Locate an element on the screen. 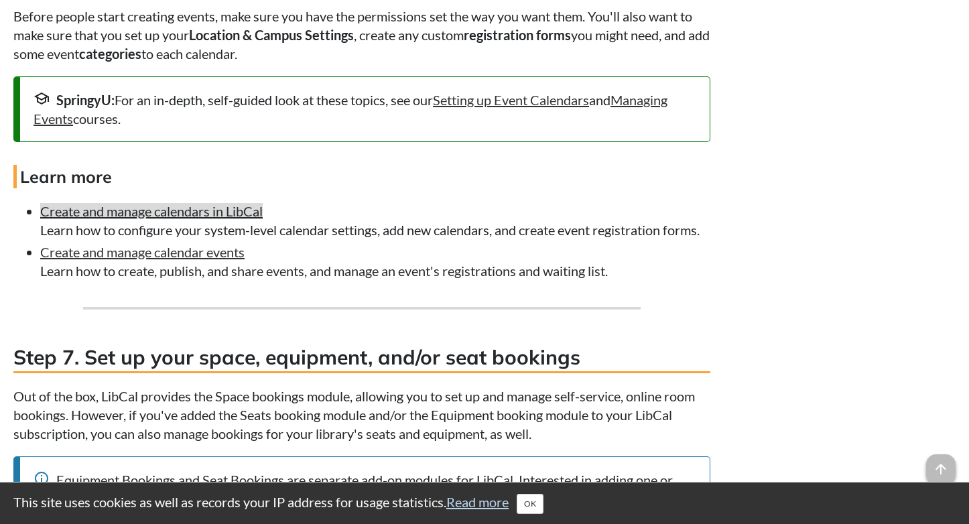 This screenshot has width=969, height=524. strong: Location & Campus Settings is located at coordinates (271, 35).